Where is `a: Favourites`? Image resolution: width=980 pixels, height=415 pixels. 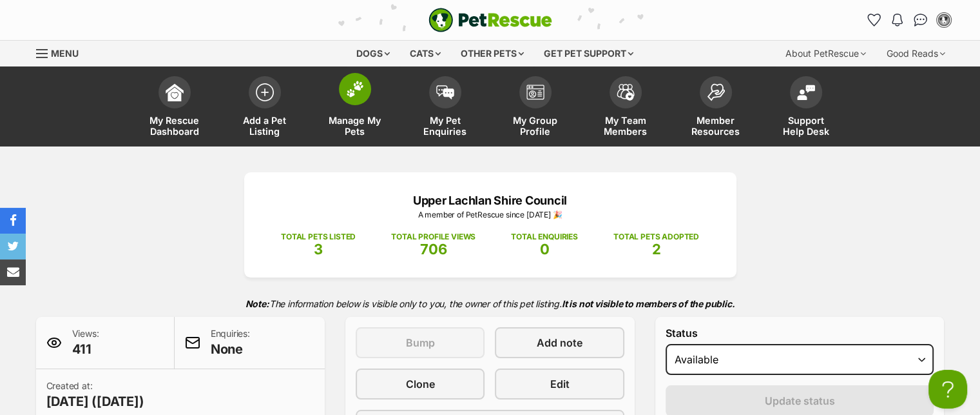 a: Favourites is located at coordinates (874, 20).